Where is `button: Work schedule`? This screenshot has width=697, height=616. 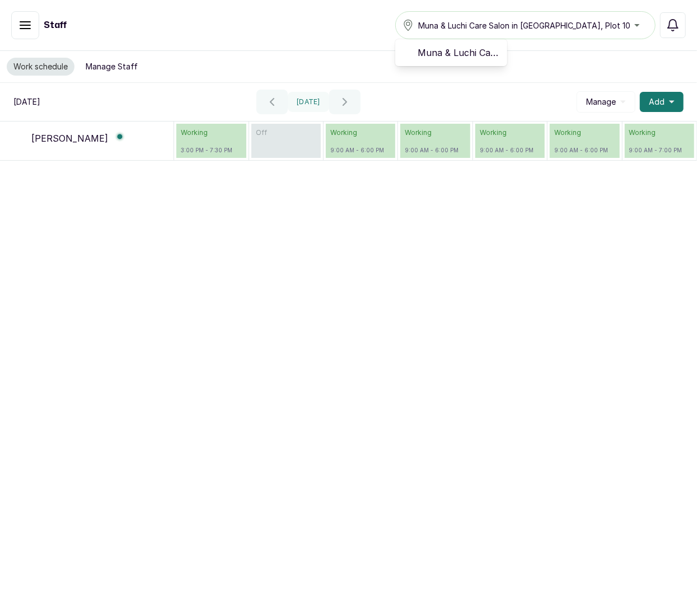 button: Work schedule is located at coordinates (40, 66).